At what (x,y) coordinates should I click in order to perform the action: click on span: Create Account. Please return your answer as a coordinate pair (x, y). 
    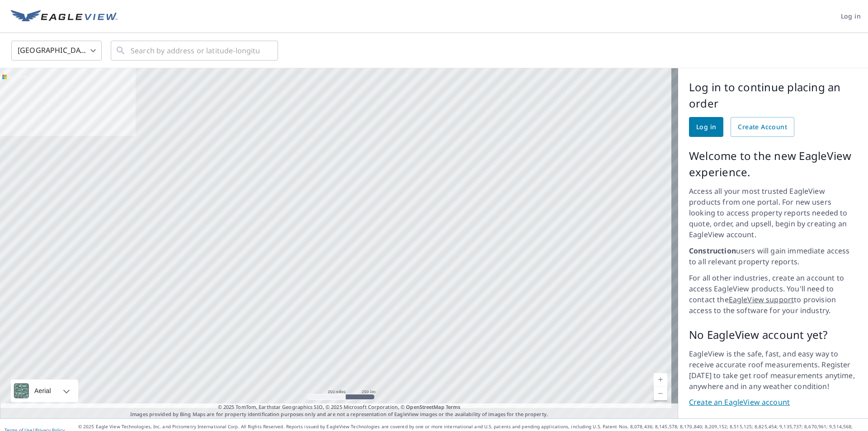
    Looking at the image, I should click on (762, 127).